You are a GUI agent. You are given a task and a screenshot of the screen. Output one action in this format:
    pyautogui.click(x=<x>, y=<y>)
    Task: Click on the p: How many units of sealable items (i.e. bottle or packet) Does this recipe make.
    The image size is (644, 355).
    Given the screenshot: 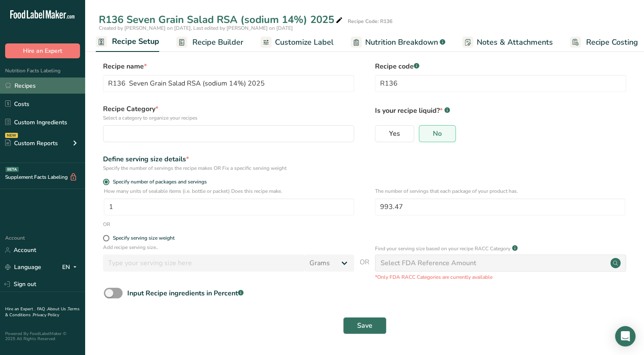 What is the action you would take?
    pyautogui.click(x=229, y=191)
    